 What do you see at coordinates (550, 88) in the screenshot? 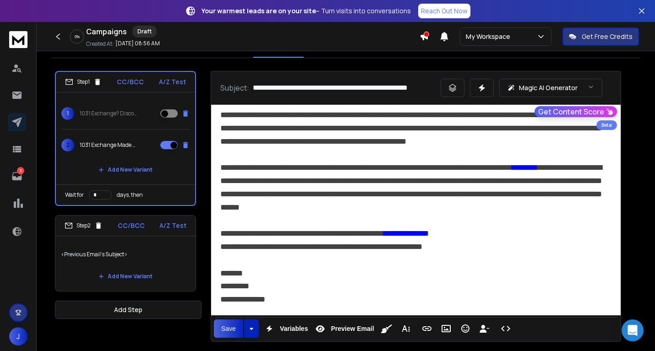
I see `button: Magic AI Generator` at bounding box center [550, 88].